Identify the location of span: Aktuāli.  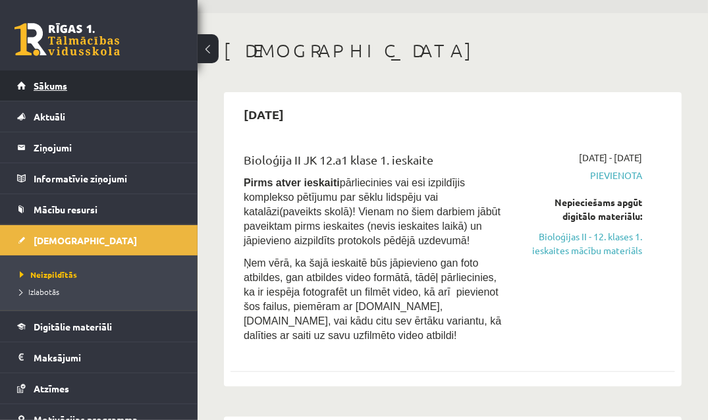
(49, 117).